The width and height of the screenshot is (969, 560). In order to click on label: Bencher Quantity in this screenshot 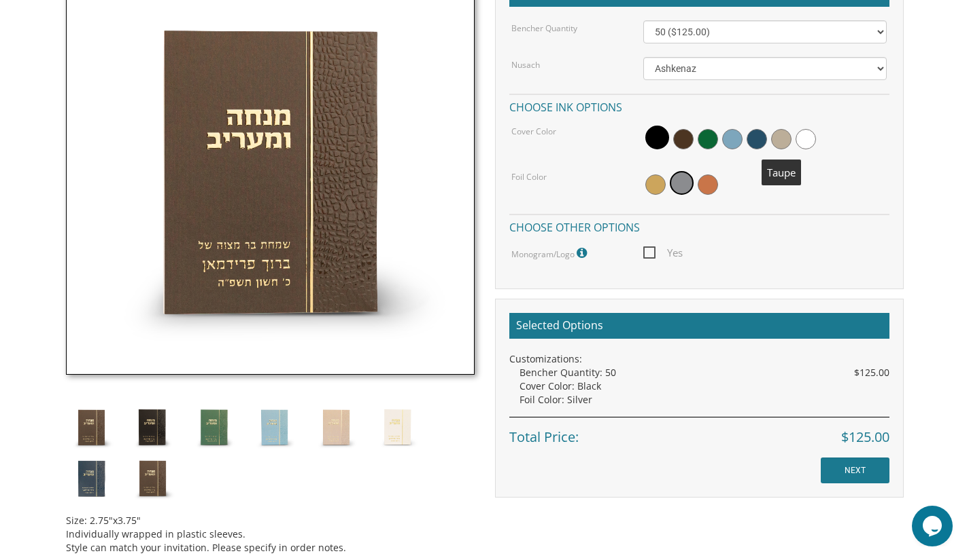, I will do `click(544, 28)`.